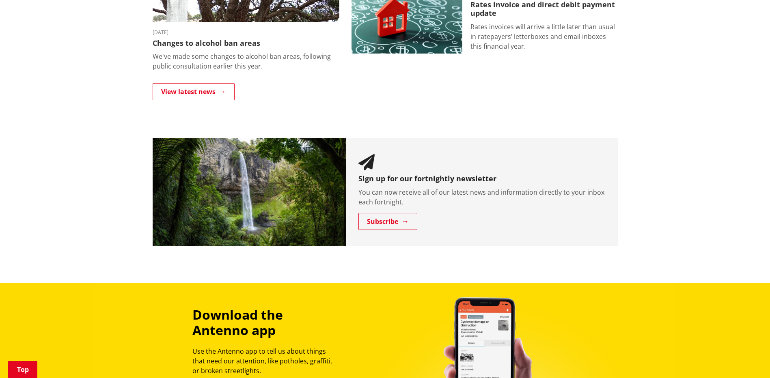  Describe the element at coordinates (23, 370) in the screenshot. I see `a: Top` at that location.